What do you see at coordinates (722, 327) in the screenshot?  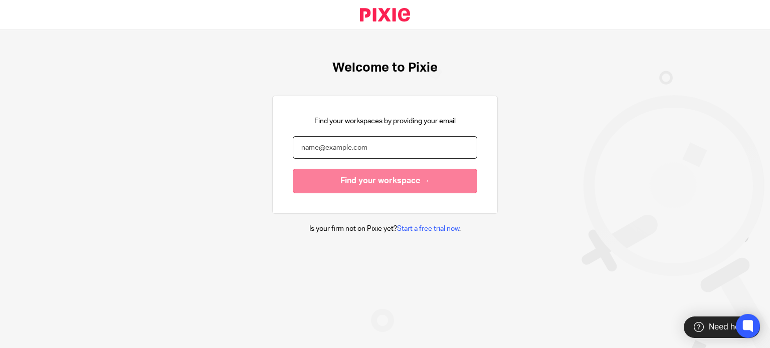 I see `div: Need help?` at bounding box center [722, 327].